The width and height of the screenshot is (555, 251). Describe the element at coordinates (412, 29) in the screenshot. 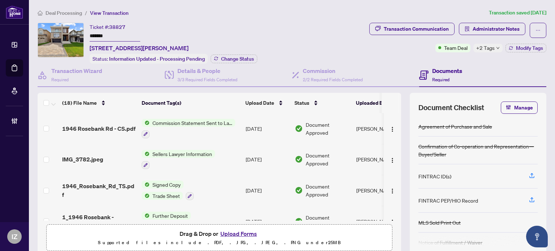

I see `button: Transaction Communication` at that location.